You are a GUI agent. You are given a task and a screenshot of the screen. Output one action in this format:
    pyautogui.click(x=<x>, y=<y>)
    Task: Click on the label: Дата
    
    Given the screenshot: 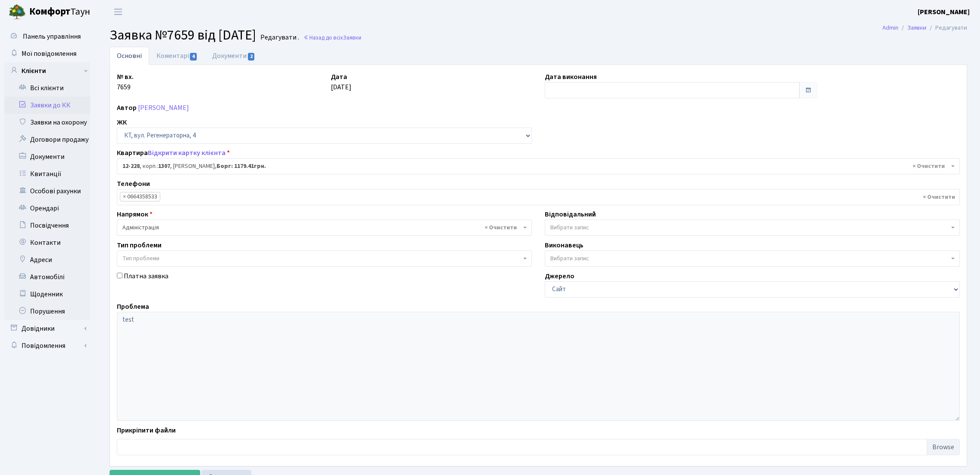 What is the action you would take?
    pyautogui.click(x=339, y=77)
    